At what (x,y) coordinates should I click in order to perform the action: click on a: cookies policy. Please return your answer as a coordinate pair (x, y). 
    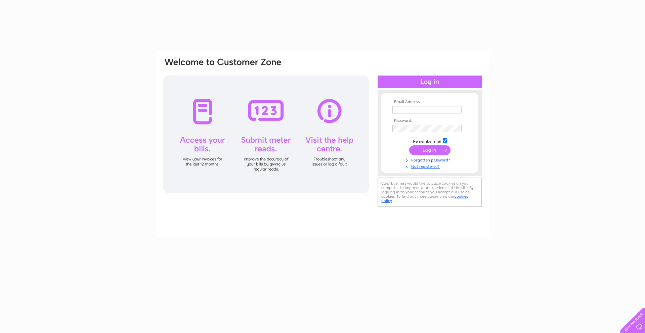
    Looking at the image, I should click on (425, 199).